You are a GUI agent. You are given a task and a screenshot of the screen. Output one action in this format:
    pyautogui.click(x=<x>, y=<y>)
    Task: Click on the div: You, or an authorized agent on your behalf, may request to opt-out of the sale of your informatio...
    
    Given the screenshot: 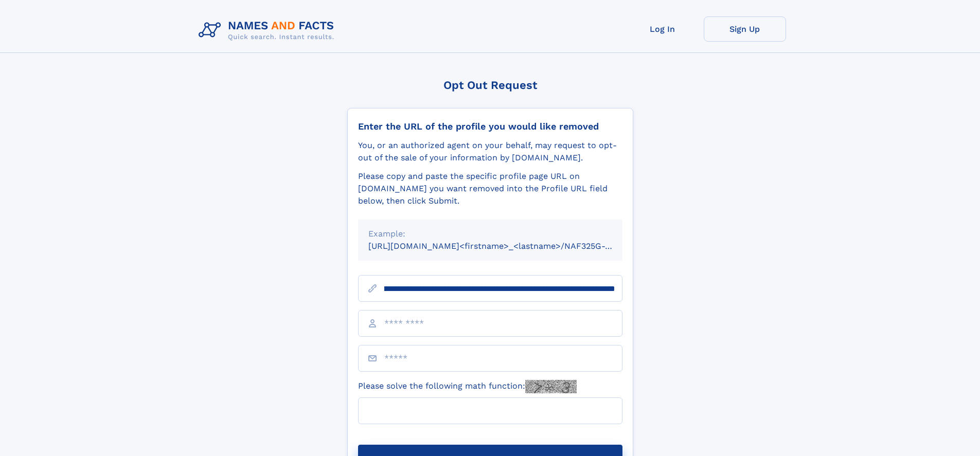 What is the action you would take?
    pyautogui.click(x=490, y=152)
    